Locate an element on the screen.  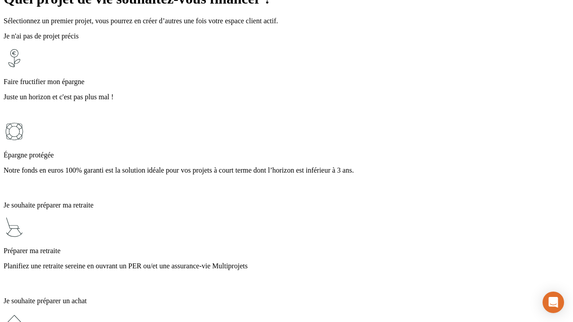
p: Je souhaite préparer ma retraite is located at coordinates (286, 205).